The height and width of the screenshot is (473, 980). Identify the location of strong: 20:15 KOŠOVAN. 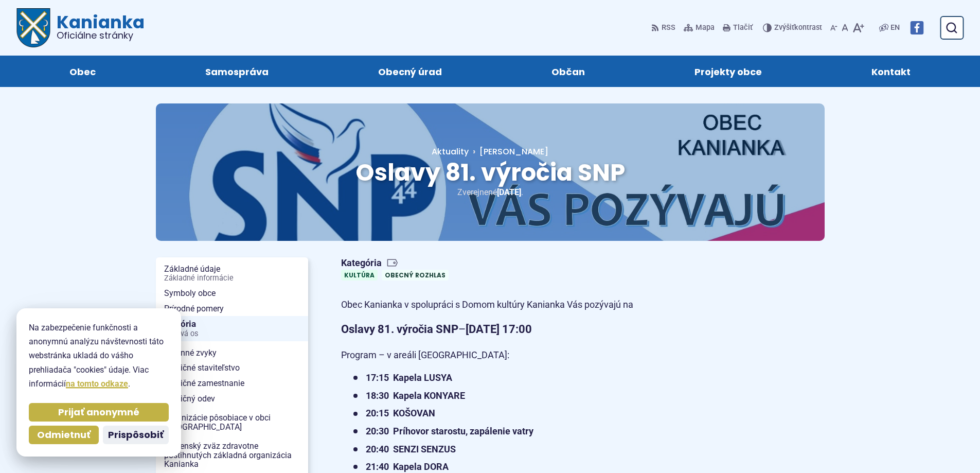
(400, 413).